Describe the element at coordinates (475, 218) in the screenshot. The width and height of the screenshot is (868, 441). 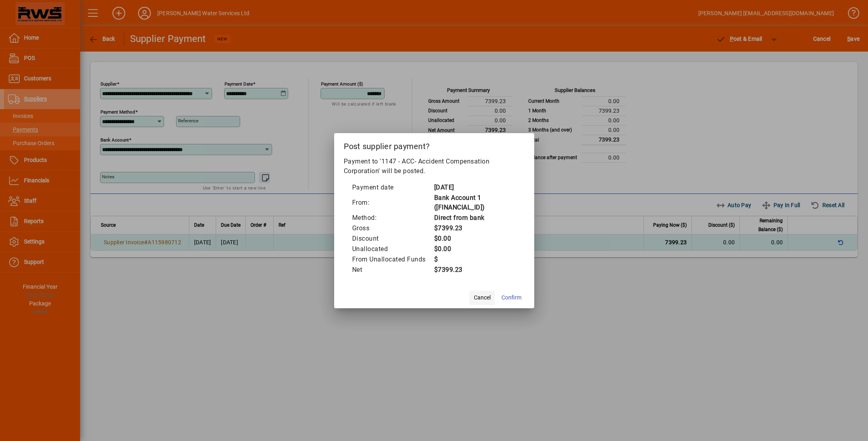
I see `td: Direct from bank` at that location.